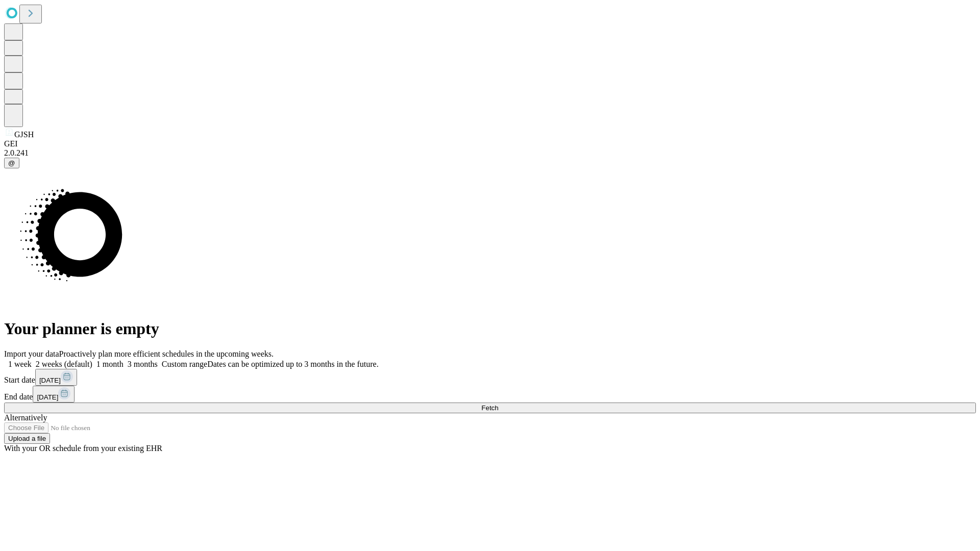 This screenshot has width=980, height=551. What do you see at coordinates (490, 329) in the screenshot?
I see `h1: Your planner is empty` at bounding box center [490, 329].